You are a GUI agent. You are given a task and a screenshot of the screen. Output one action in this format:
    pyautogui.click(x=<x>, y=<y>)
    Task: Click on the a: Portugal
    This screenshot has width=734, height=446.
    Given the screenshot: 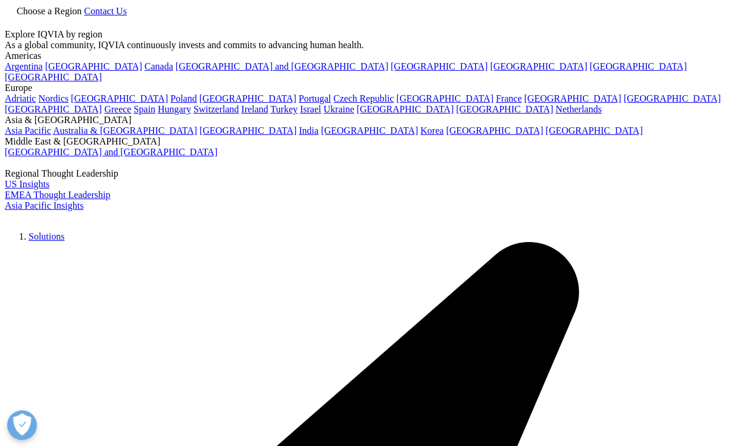 What is the action you would take?
    pyautogui.click(x=315, y=98)
    